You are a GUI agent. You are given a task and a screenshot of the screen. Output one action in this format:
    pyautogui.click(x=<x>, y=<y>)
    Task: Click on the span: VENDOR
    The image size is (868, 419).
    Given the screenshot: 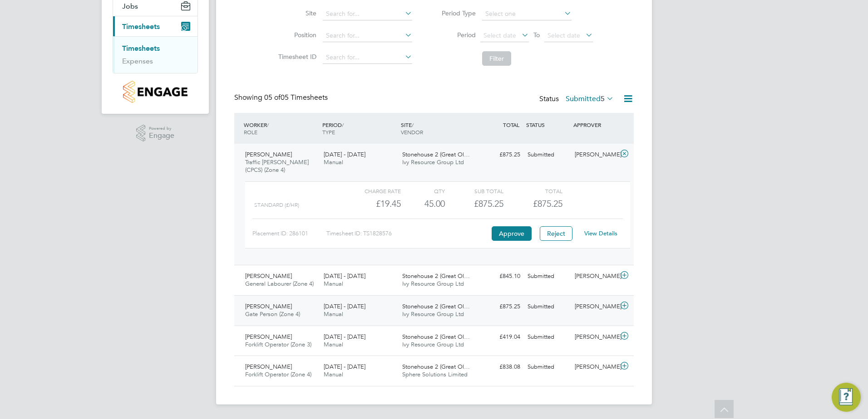 What is the action you would take?
    pyautogui.click(x=411, y=132)
    